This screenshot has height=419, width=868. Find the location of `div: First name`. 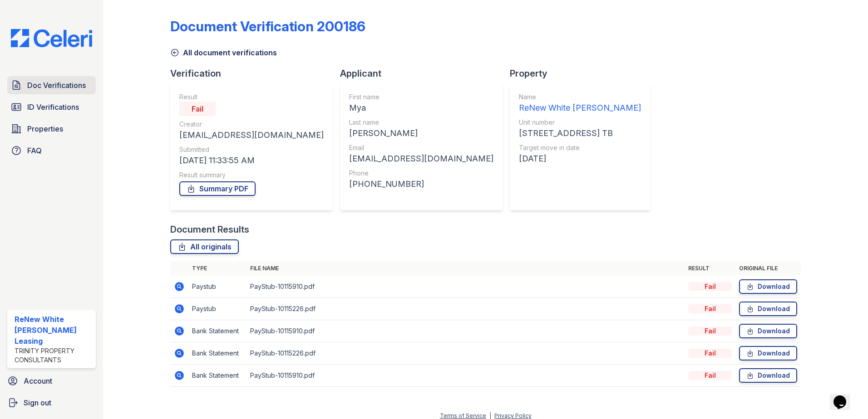

div: First name is located at coordinates (421, 97).